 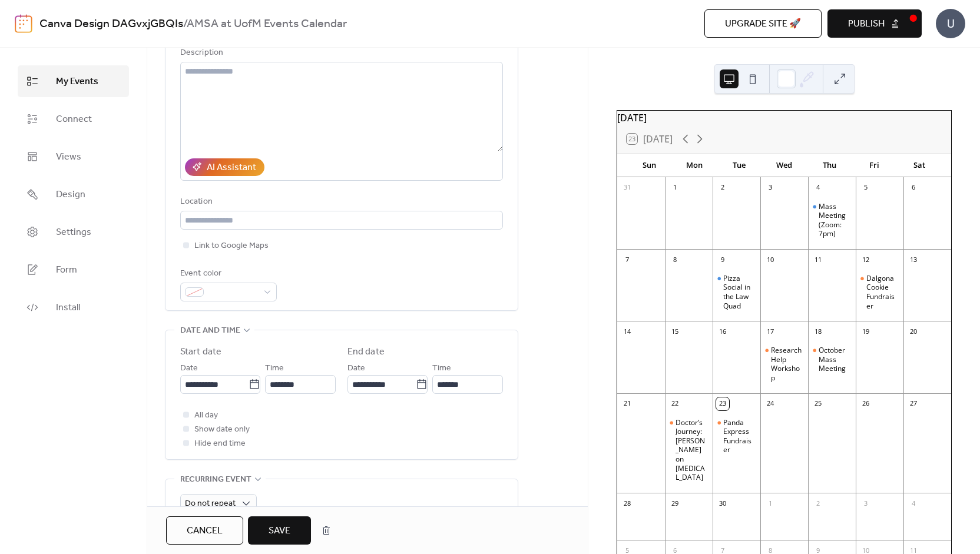 I want to click on button: Publish, so click(x=875, y=23).